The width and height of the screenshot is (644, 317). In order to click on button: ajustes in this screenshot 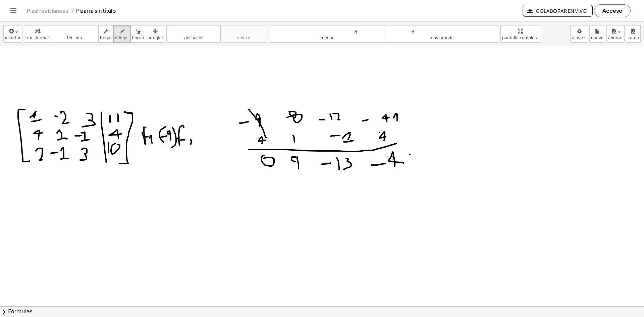, I will do `click(579, 34)`.